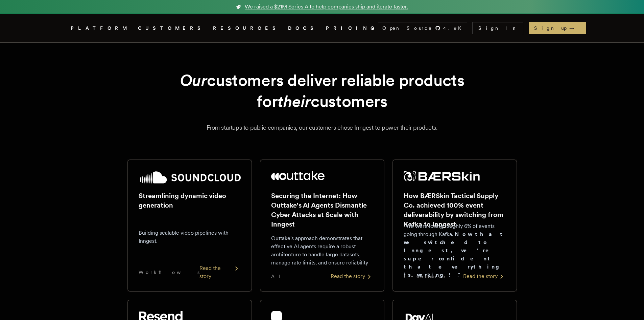  I want to click on span: Workflows, so click(169, 272).